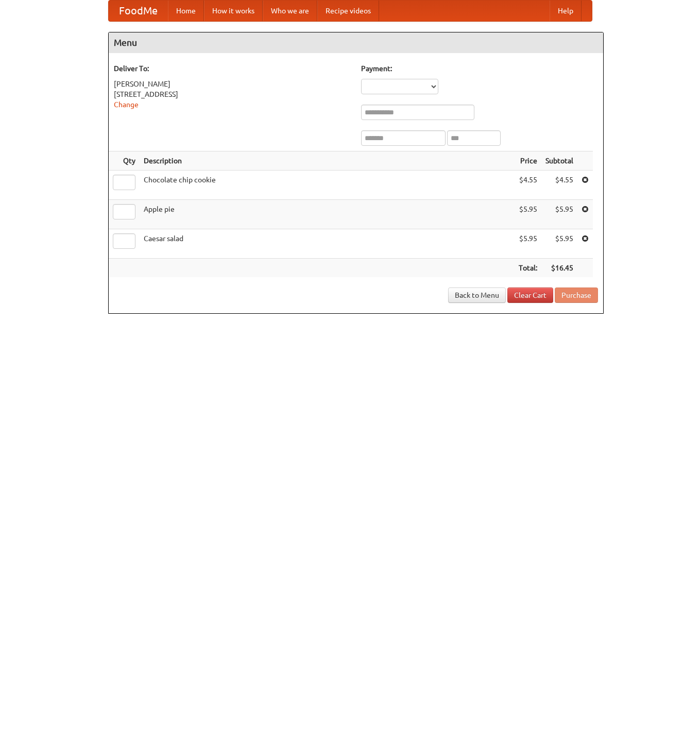 Image resolution: width=700 pixels, height=729 pixels. What do you see at coordinates (348, 11) in the screenshot?
I see `a: Recipe videos` at bounding box center [348, 11].